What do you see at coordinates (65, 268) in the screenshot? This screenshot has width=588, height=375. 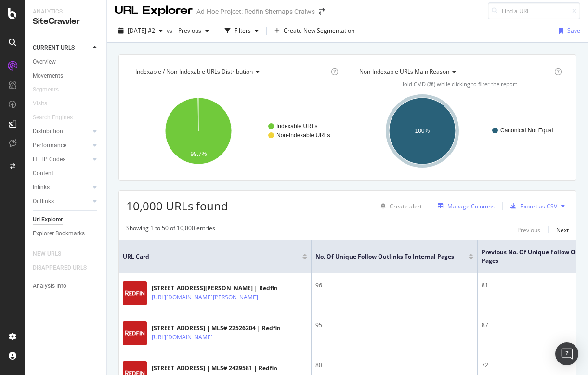 I see `a: DISAPPEARED URLS` at bounding box center [65, 268].